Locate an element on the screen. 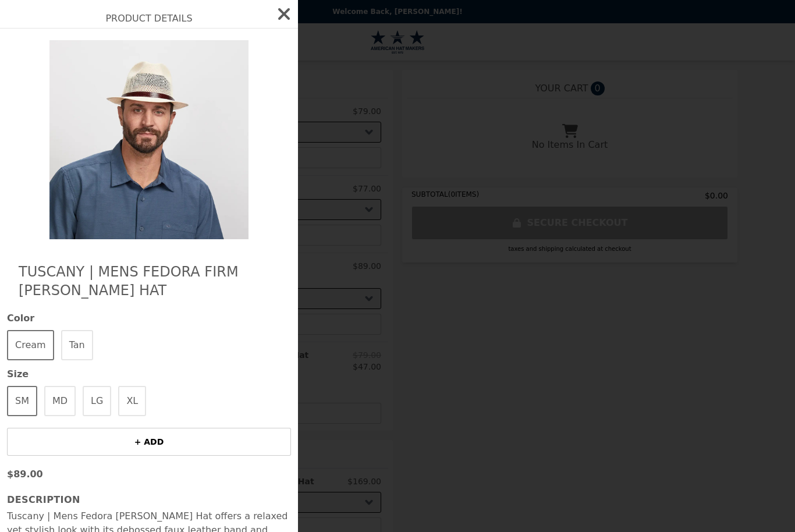 The width and height of the screenshot is (795, 532). button: Tan is located at coordinates (77, 345).